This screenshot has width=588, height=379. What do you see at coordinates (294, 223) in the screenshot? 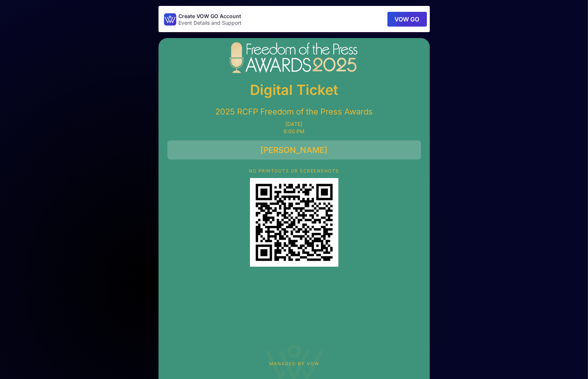
I see `div: QR Code` at bounding box center [294, 223].